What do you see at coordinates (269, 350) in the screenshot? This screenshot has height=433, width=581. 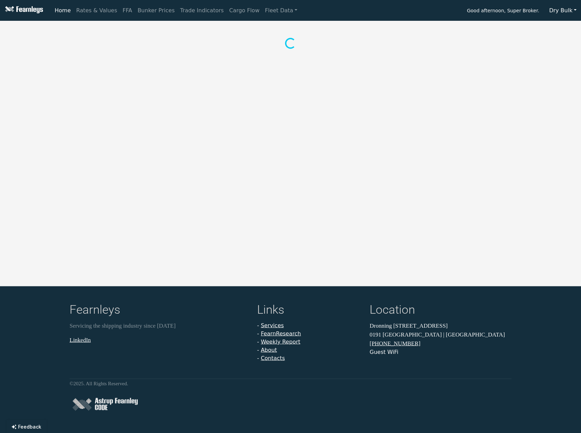 I see `a: About` at bounding box center [269, 350].